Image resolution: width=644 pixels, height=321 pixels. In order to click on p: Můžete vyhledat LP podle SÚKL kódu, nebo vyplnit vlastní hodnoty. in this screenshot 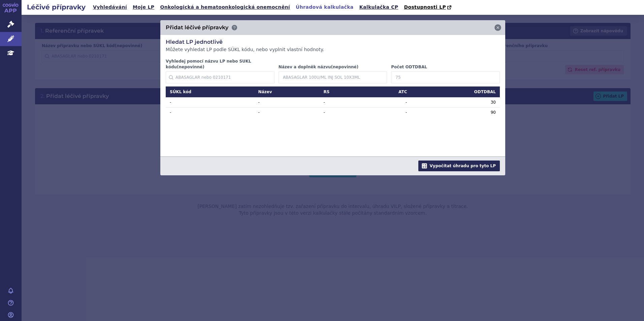, I will do `click(333, 50)`.